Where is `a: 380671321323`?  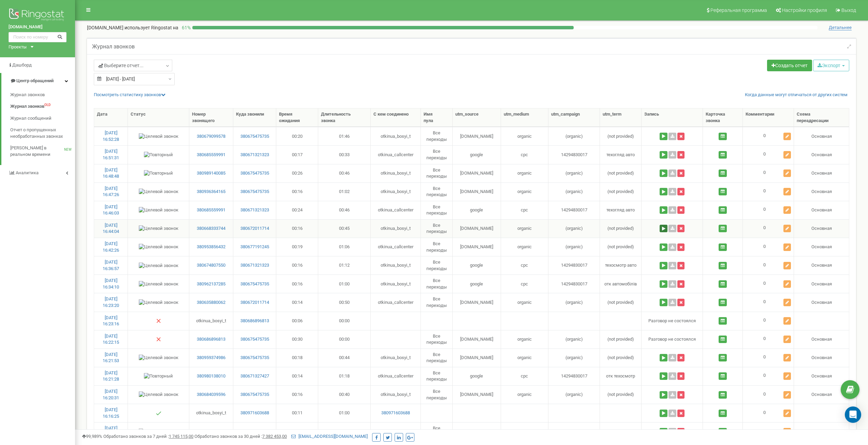
a: 380671321323 is located at coordinates (254, 210).